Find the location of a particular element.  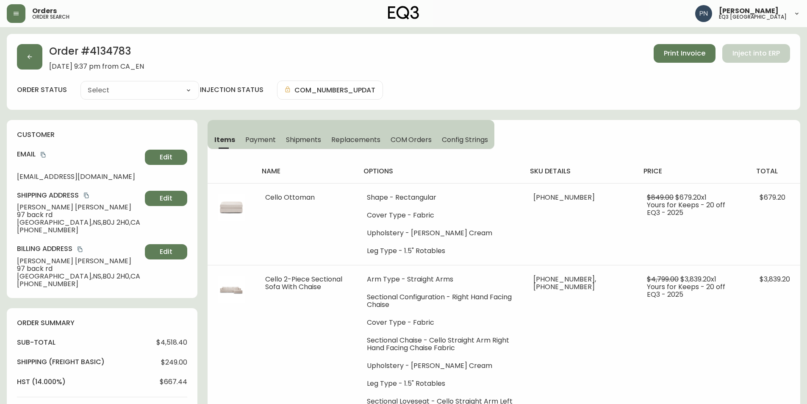

li: Sectional Configuration - Right Hand Facing Chaise is located at coordinates (440, 301).